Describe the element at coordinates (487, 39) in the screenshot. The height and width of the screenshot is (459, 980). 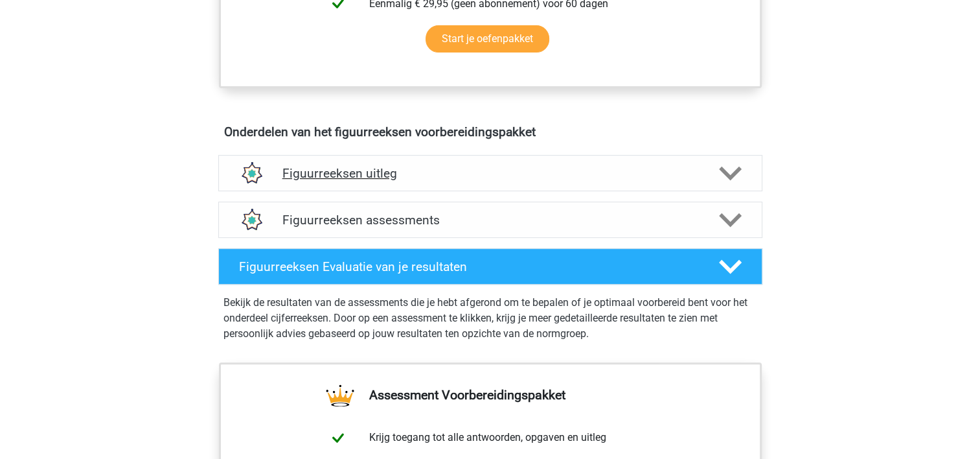
I see `a: Start je oefenpakket` at that location.